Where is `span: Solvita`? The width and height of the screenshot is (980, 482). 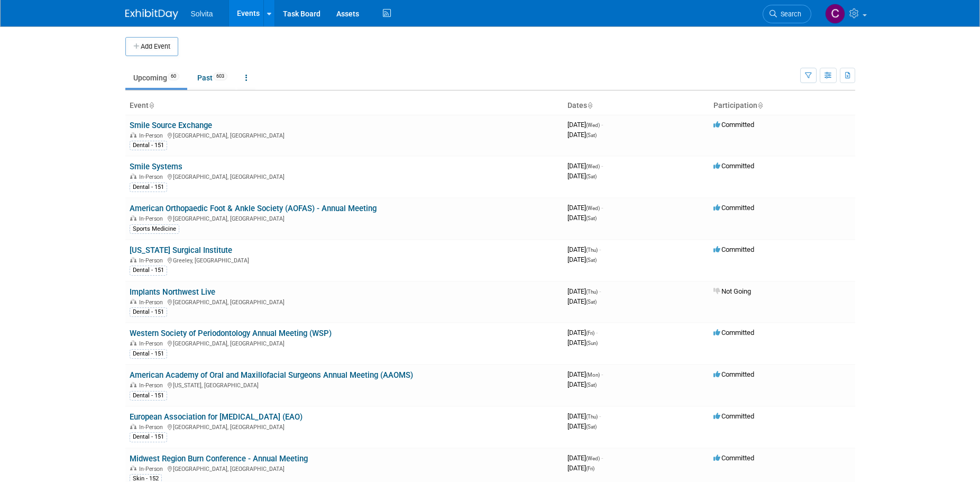
span: Solvita is located at coordinates (202, 14).